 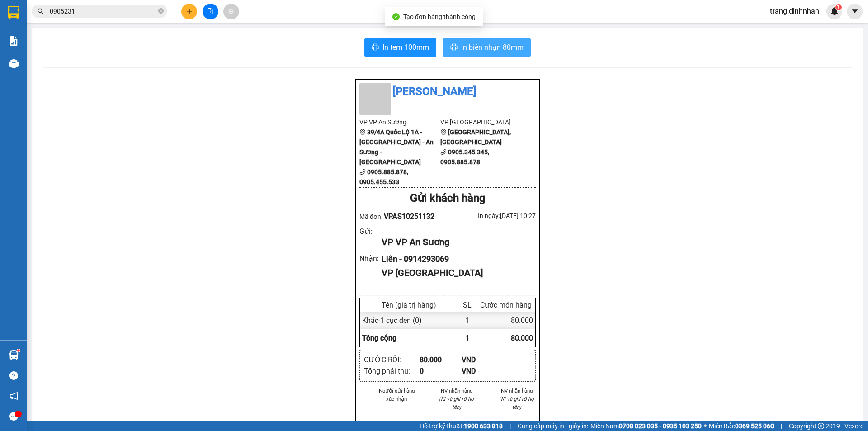 What do you see at coordinates (487, 48) in the screenshot?
I see `button: printerIn biên nhận 80mm` at bounding box center [487, 48].